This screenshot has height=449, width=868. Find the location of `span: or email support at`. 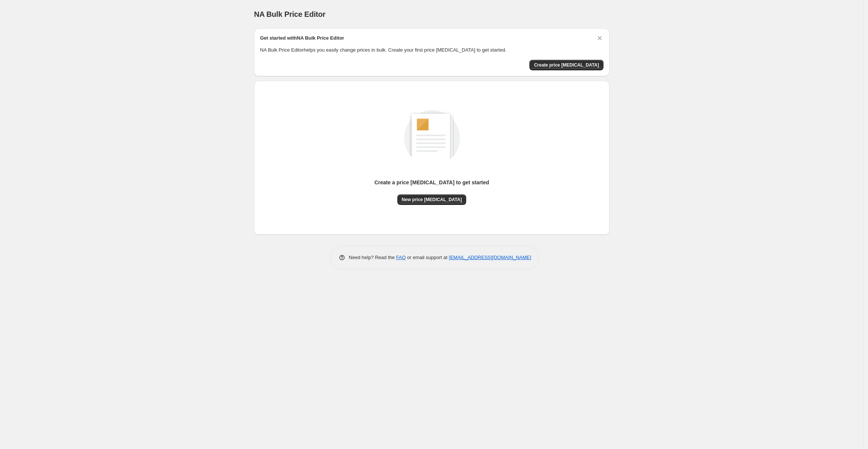

span: or email support at is located at coordinates (427, 258).